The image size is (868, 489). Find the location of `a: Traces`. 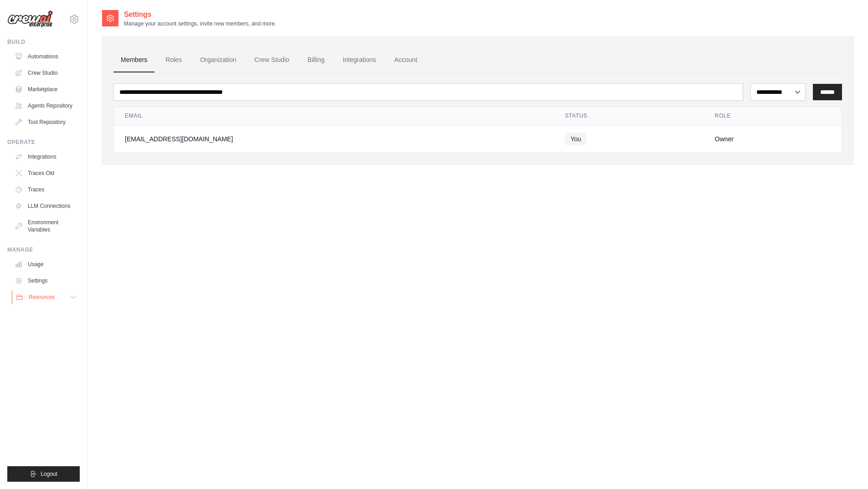

a: Traces is located at coordinates (45, 190).